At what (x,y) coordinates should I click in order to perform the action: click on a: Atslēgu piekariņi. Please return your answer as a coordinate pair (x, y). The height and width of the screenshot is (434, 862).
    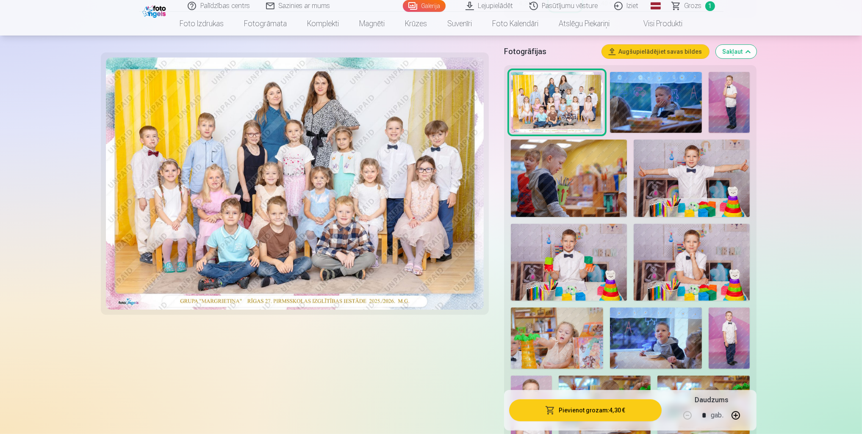
    Looking at the image, I should click on (584, 24).